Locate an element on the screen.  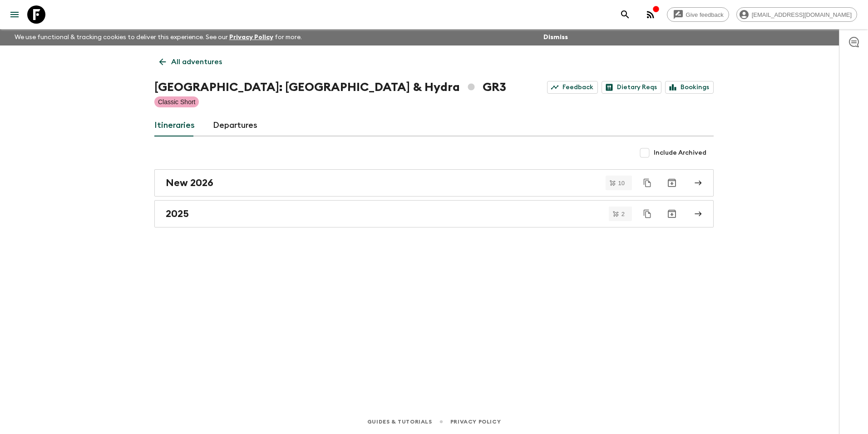
a: Guides & Tutorials is located at coordinates (400, 421).